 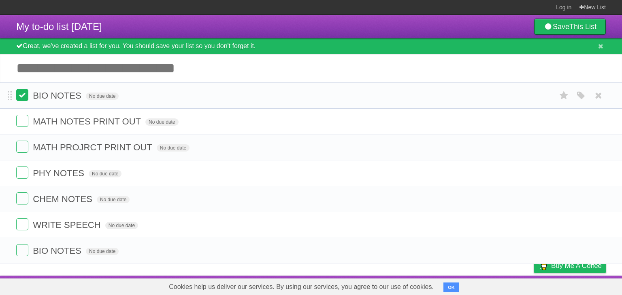 I want to click on a: Privacy, so click(x=534, y=286).